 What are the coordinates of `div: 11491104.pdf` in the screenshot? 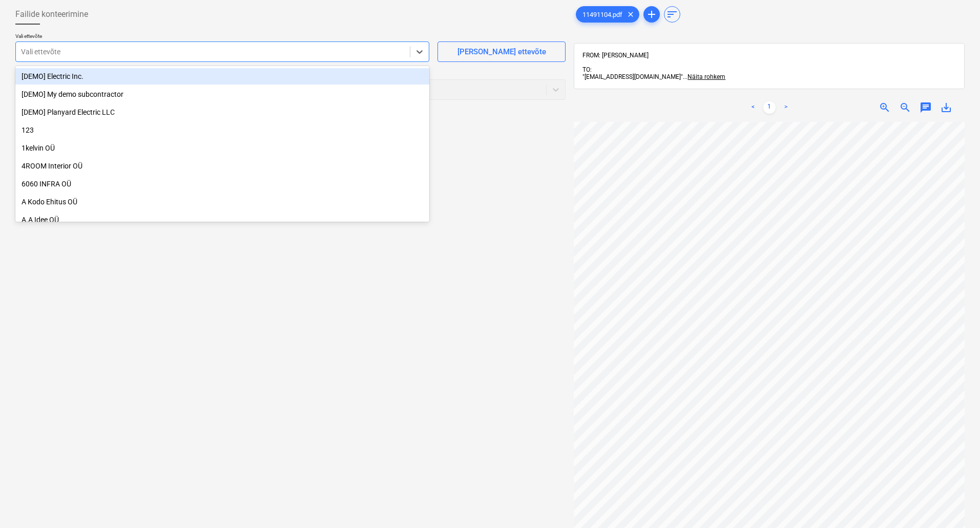 It's located at (607, 14).